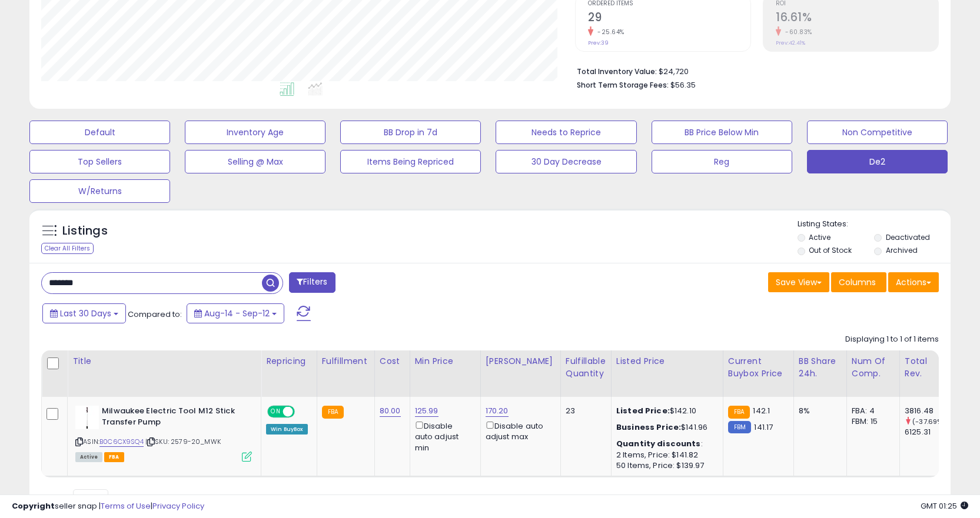  Describe the element at coordinates (164, 433) in the screenshot. I see `div: ASIN:` at that location.